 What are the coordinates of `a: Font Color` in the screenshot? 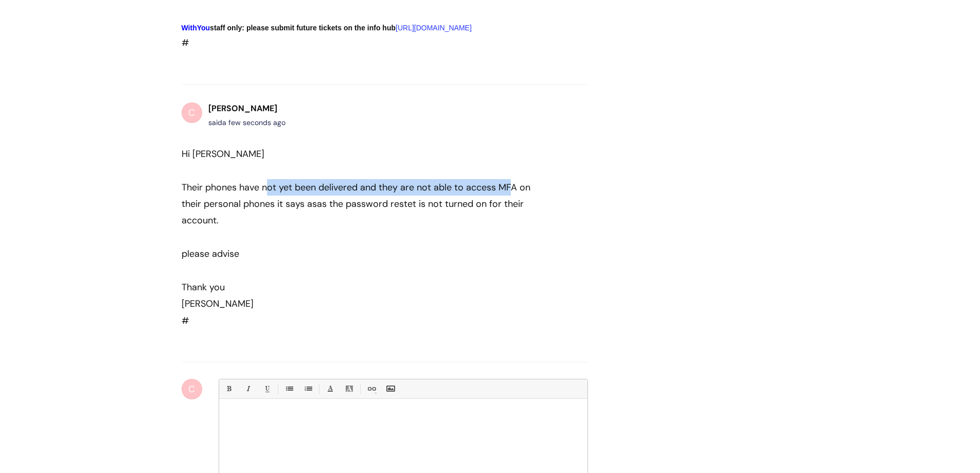 It's located at (330, 388).